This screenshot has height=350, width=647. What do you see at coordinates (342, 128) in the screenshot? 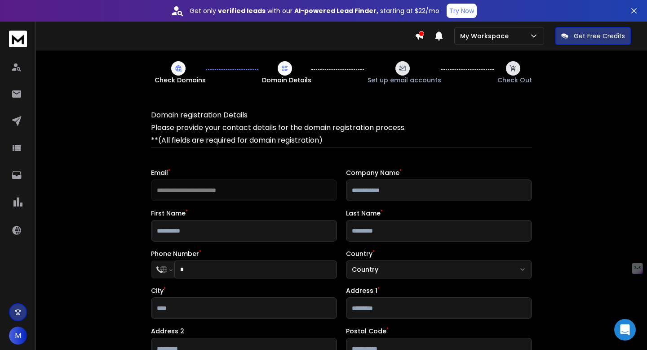
I see `p: Please provide your contact details for the domain registration process.` at bounding box center [342, 128].